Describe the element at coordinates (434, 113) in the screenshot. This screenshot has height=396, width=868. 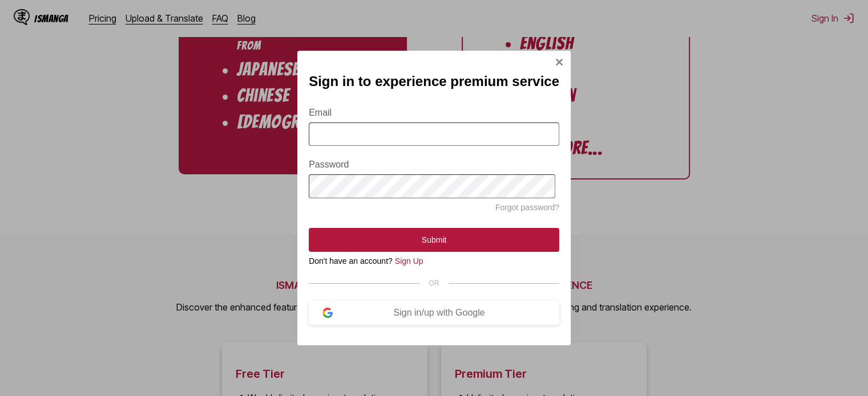
I see `label: Email` at that location.